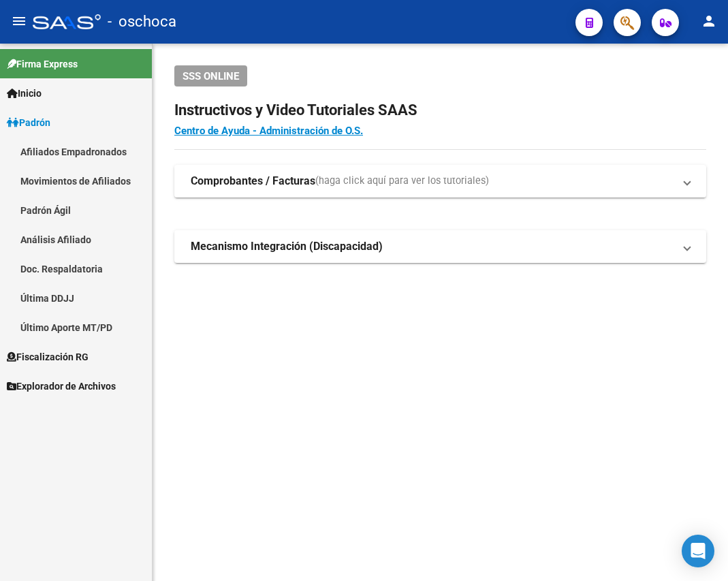 The image size is (728, 581). I want to click on span: Padrón, so click(28, 123).